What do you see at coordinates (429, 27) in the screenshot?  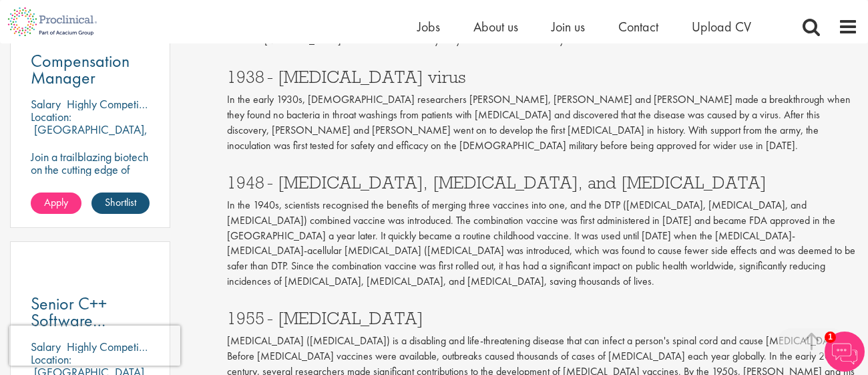 I see `a: Jobs` at bounding box center [429, 27].